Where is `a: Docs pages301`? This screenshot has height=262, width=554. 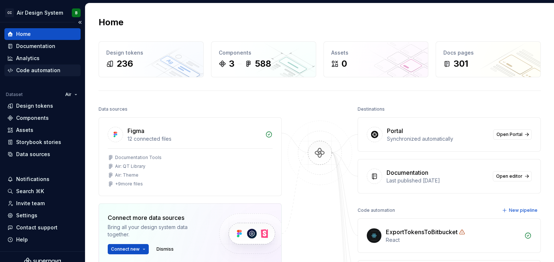
a: Docs pages301 is located at coordinates (488, 59).